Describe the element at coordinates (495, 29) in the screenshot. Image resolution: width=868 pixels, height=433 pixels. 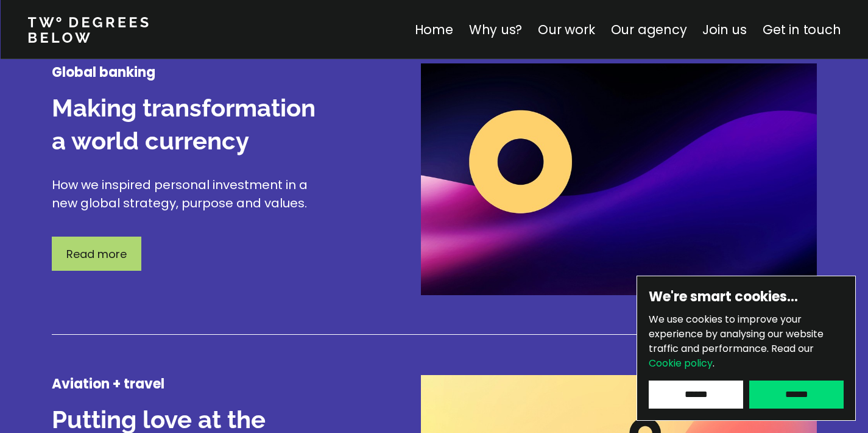
I see `a: Why us?` at that location.